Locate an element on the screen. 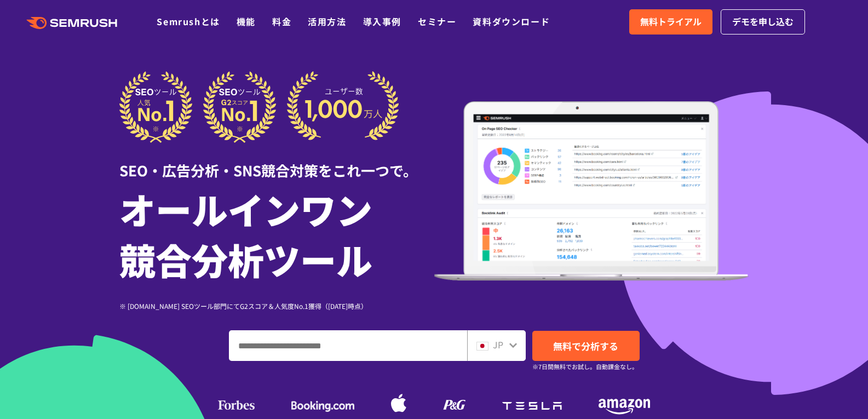  a: 資料ダウンロード is located at coordinates (511, 21).